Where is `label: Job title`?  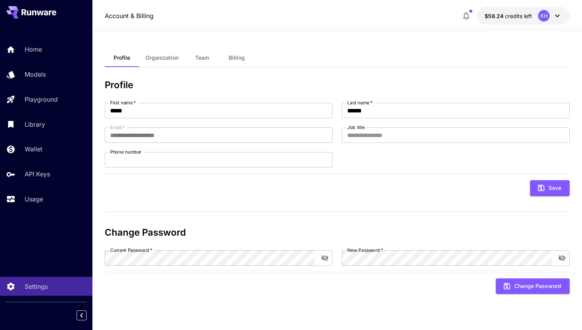 label: Job title is located at coordinates (356, 127).